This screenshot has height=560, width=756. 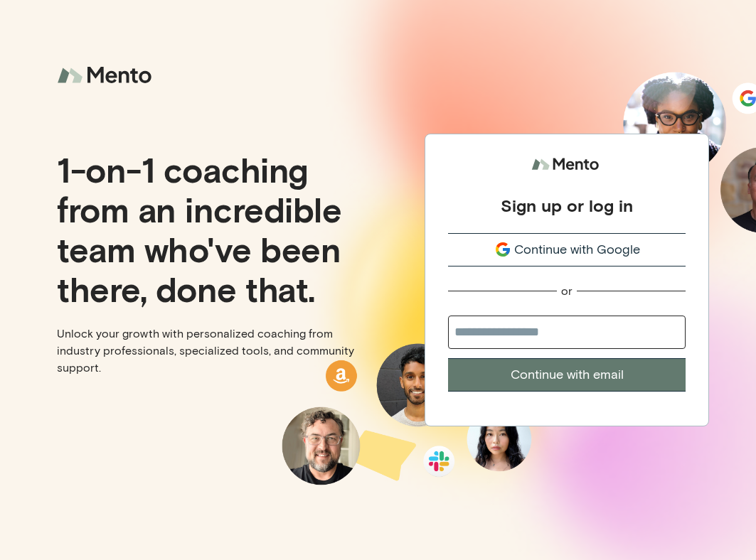 What do you see at coordinates (212, 228) in the screenshot?
I see `p: 1-on-1 coaching from an incredible team who've been there, done that.` at bounding box center [212, 228].